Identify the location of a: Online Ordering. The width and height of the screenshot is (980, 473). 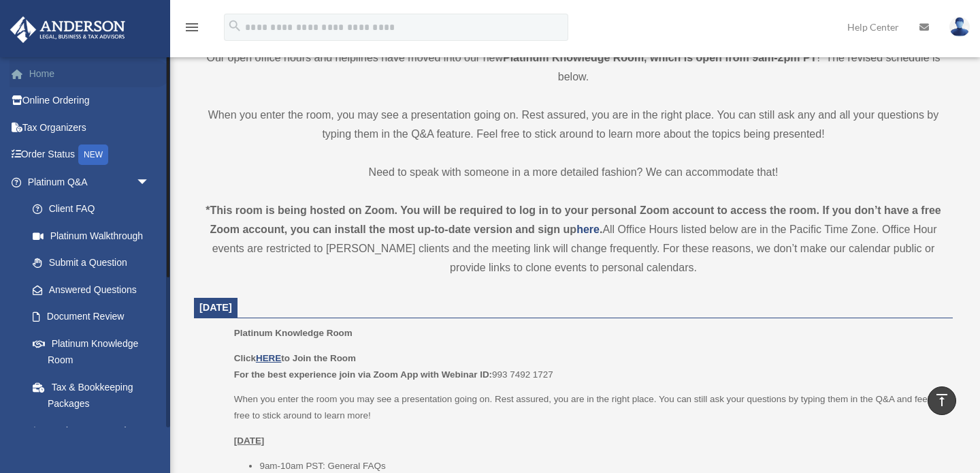
(90, 101).